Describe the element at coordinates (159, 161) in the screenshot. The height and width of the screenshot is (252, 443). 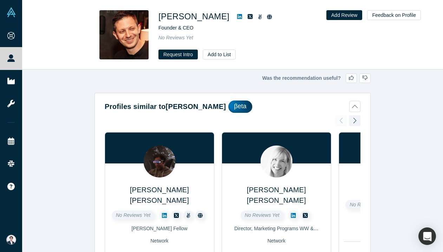
I see `img: Aziz Ahmed Gilani's Profile Image` at that location.